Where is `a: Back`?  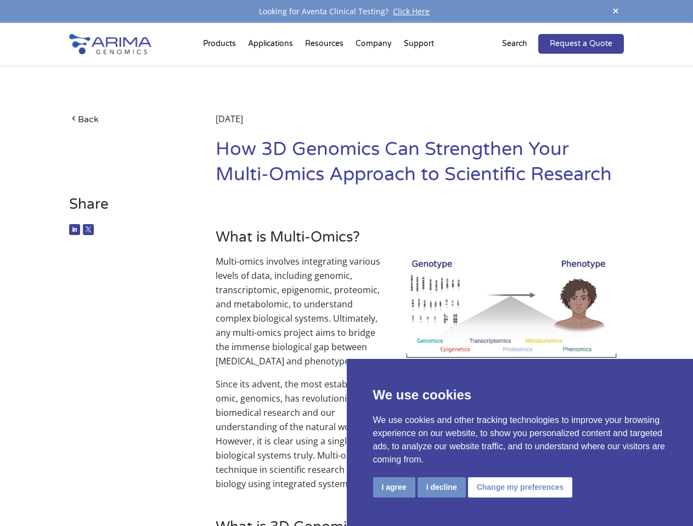 a: Back is located at coordinates (127, 119).